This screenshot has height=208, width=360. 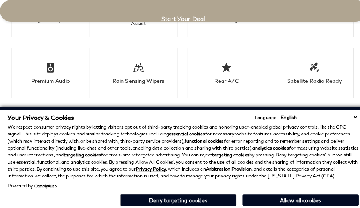 I want to click on div: Powered by, so click(x=32, y=182).